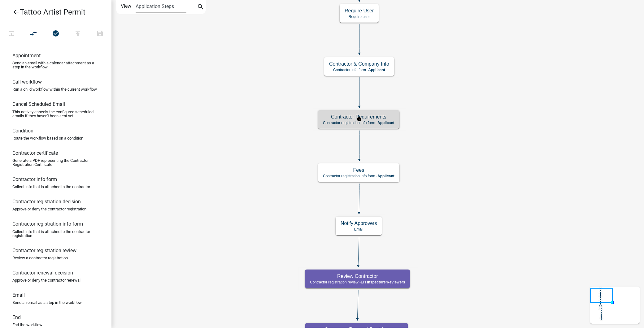  What do you see at coordinates (56, 114) in the screenshot?
I see `p: This activity cancels the configured scheduled emails if they haven't been sent yet.` at bounding box center [56, 114].